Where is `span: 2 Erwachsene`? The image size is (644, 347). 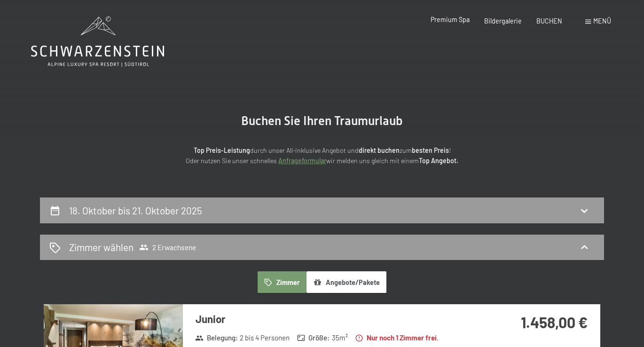 span: 2 Erwachsene is located at coordinates (167, 247).